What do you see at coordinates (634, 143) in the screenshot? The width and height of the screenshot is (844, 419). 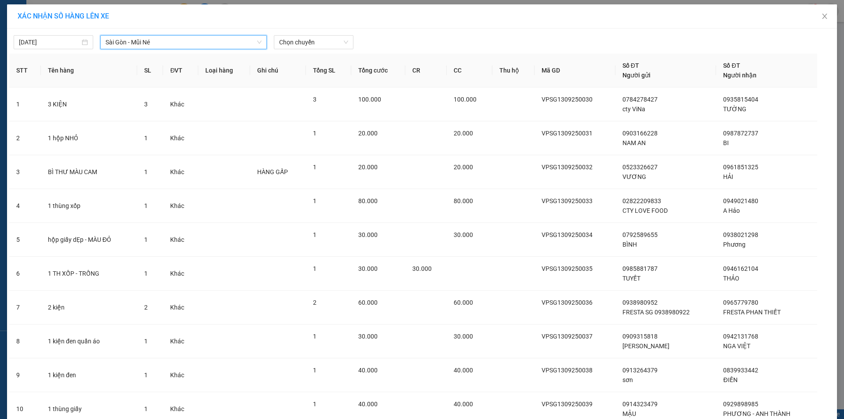 I see `span: NAM AN` at bounding box center [634, 143].